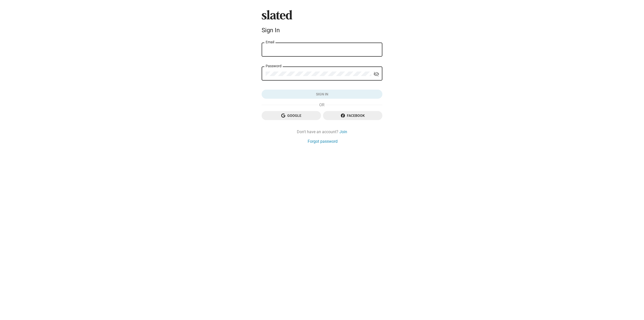 This screenshot has height=320, width=644. I want to click on button: Show password, so click(376, 74).